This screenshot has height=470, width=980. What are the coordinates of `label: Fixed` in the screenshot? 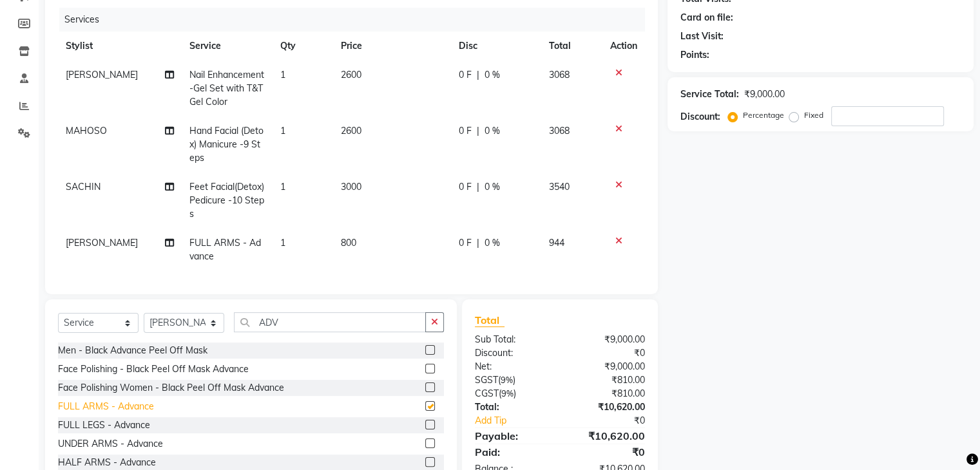 It's located at (813, 115).